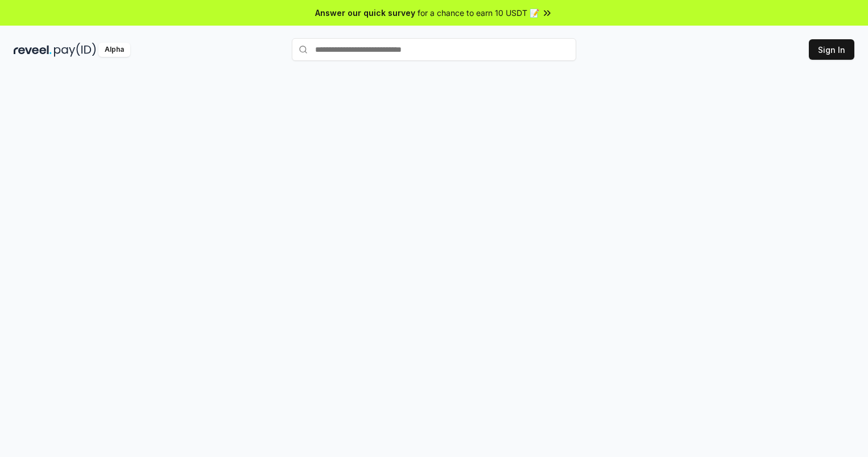 The width and height of the screenshot is (868, 457). Describe the element at coordinates (115, 50) in the screenshot. I see `div: Alpha` at that location.